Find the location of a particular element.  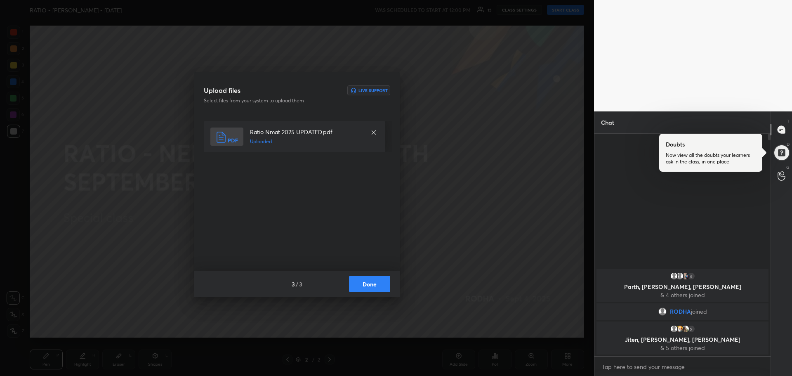

h3: Upload files is located at coordinates (222, 90).